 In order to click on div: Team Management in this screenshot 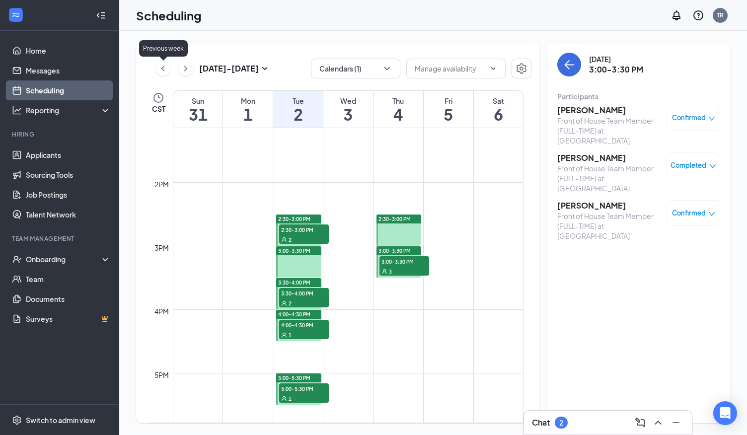, I will do `click(60, 238)`.